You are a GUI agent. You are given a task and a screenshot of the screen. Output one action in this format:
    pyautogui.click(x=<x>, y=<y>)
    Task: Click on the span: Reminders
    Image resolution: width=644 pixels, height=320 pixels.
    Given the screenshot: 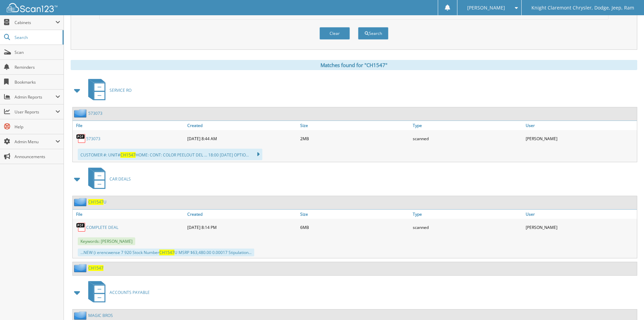 What is the action you would take?
    pyautogui.click(x=37, y=67)
    